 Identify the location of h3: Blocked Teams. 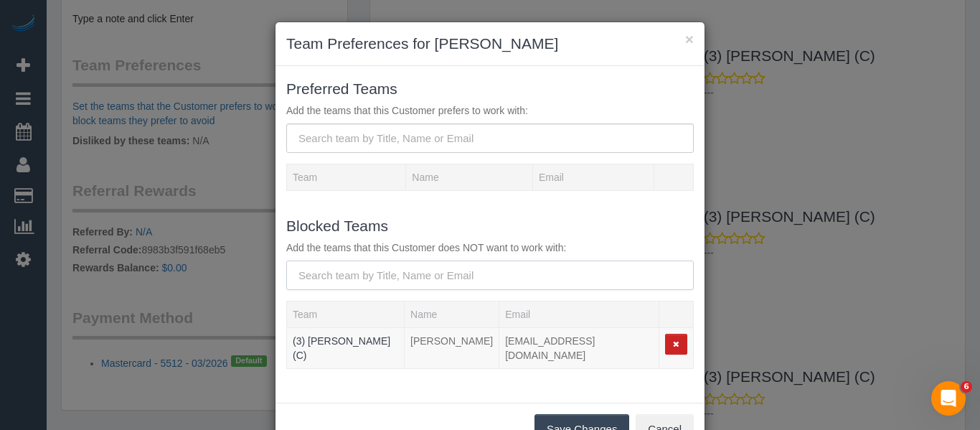
(490, 226).